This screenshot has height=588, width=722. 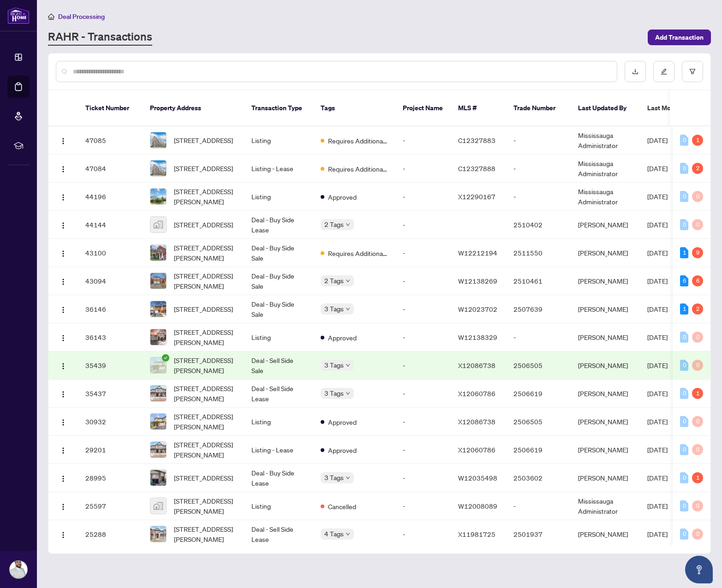 What do you see at coordinates (110, 422) in the screenshot?
I see `td: 30932` at bounding box center [110, 422].